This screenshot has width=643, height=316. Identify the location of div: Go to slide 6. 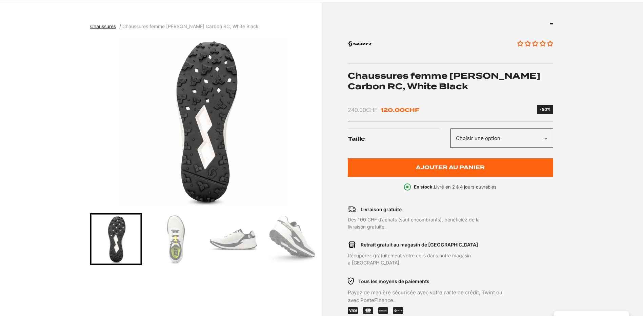
(292, 239).